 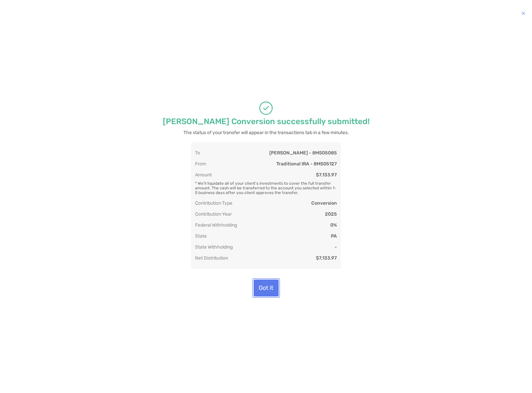 I want to click on div: Traditional IRA - 8MS05127, so click(x=307, y=164).